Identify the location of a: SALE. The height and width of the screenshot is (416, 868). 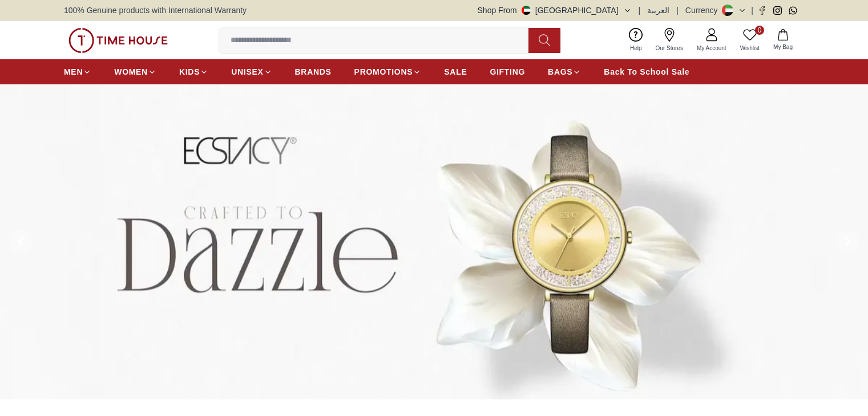
(455, 72).